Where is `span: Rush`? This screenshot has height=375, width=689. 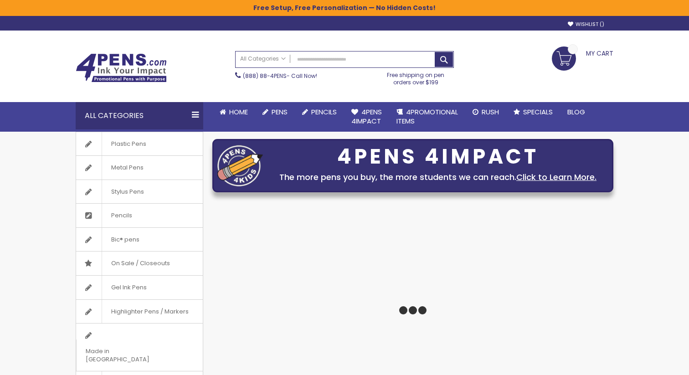
span: Rush is located at coordinates (490, 112).